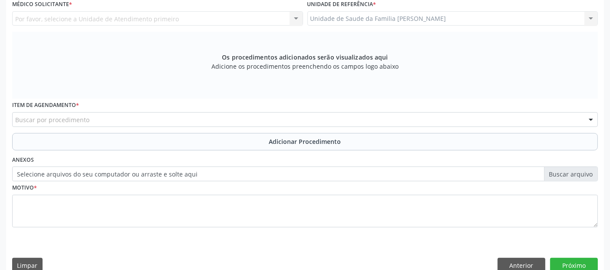 This screenshot has height=270, width=610. I want to click on button: Adicionar Procedimento, so click(305, 142).